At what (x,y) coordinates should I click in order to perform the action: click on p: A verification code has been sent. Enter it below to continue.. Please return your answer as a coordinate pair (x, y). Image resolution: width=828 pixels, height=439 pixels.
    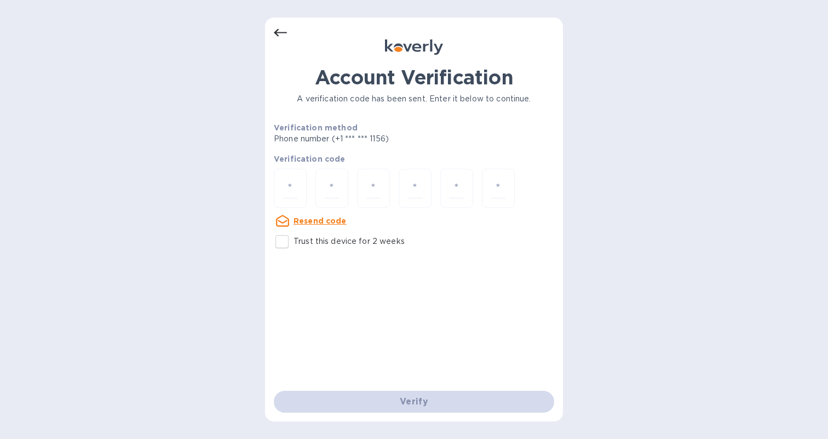
    Looking at the image, I should click on (414, 99).